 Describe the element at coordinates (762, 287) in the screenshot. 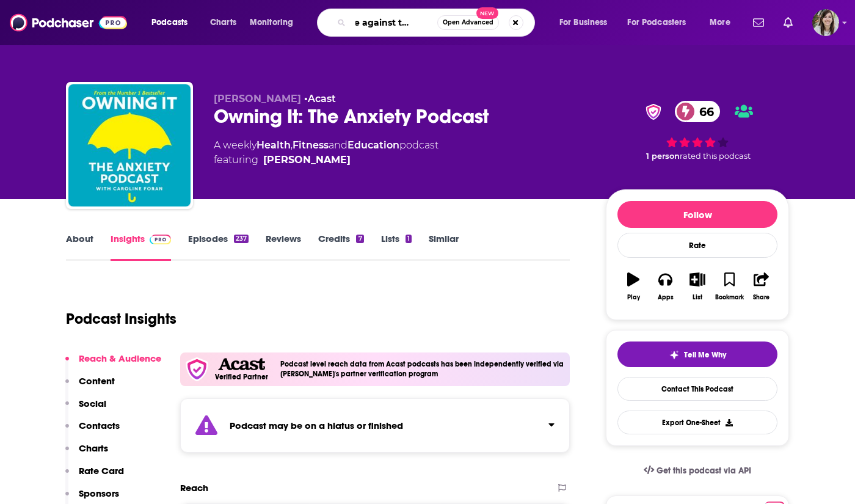

I see `button: Share` at that location.